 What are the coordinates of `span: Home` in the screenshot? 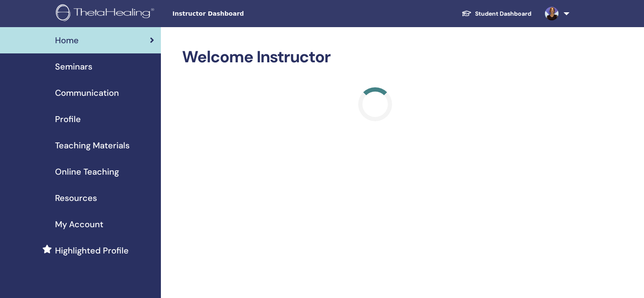 It's located at (67, 40).